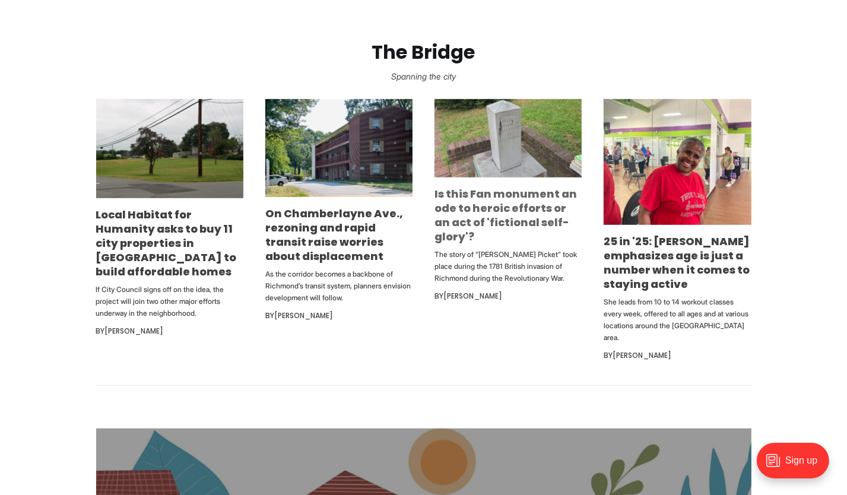  I want to click on img: Local Habitat for Humanity asks to buy 11 city properties in Northside to build affordable homes, so click(170, 148).